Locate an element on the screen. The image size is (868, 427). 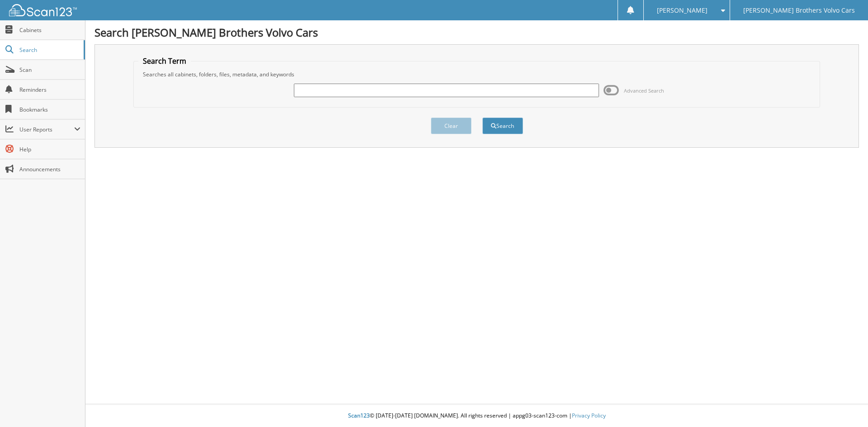
span: Advanced Search is located at coordinates (643, 90).